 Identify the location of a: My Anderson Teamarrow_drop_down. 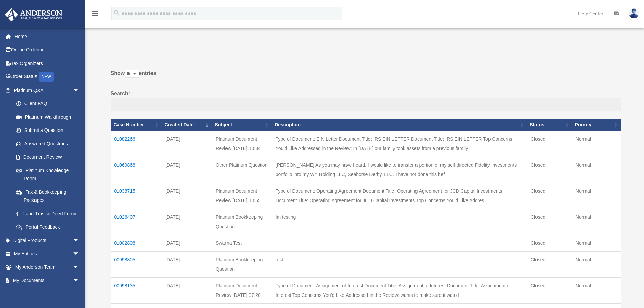
(47, 267).